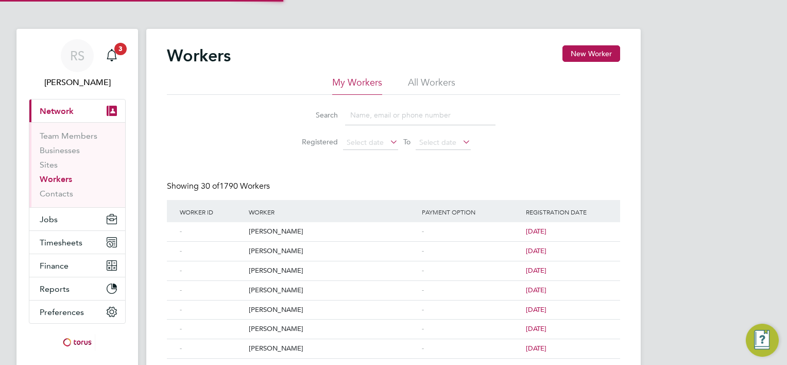 The image size is (787, 365). I want to click on a: 3, so click(112, 56).